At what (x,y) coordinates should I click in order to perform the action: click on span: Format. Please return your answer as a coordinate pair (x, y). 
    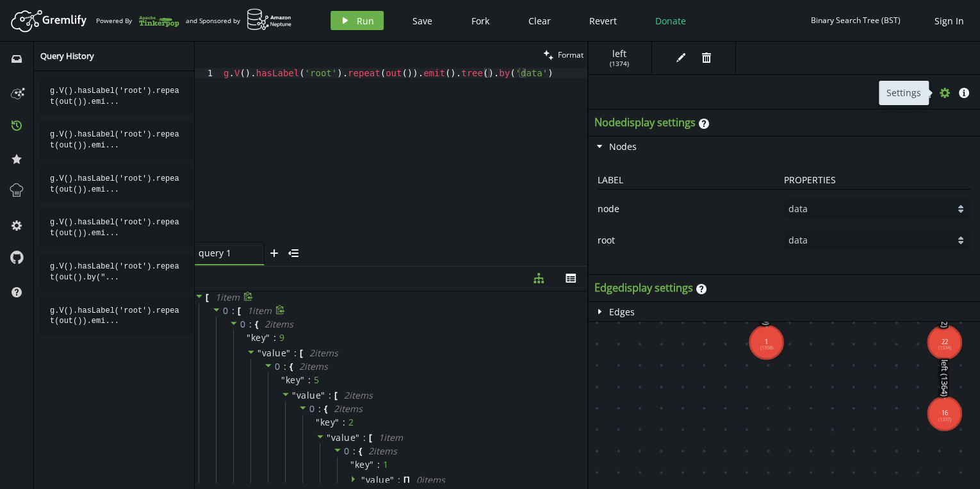
    Looking at the image, I should click on (571, 54).